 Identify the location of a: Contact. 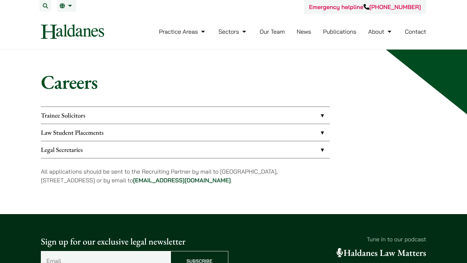
(415, 31).